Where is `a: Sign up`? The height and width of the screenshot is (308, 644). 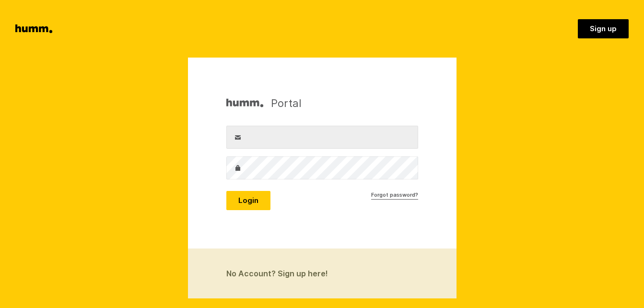 a: Sign up is located at coordinates (603, 29).